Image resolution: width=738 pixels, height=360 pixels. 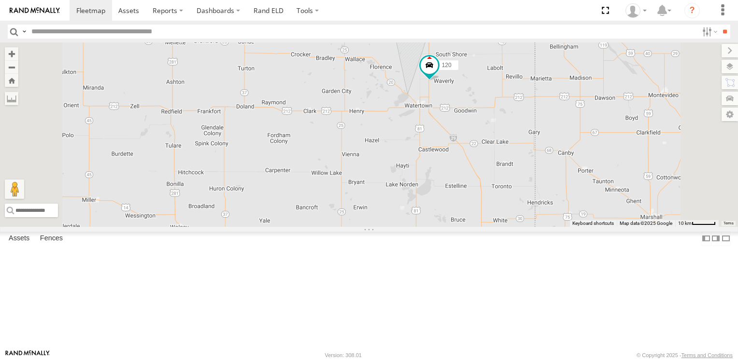 I want to click on button: Map Scale: 10 km per 46 pixels, so click(x=697, y=224).